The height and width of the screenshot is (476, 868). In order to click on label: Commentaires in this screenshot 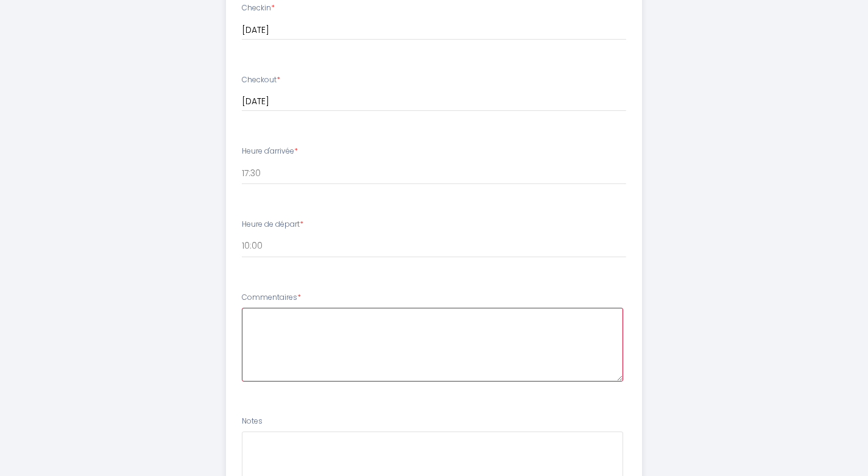, I will do `click(271, 297)`.